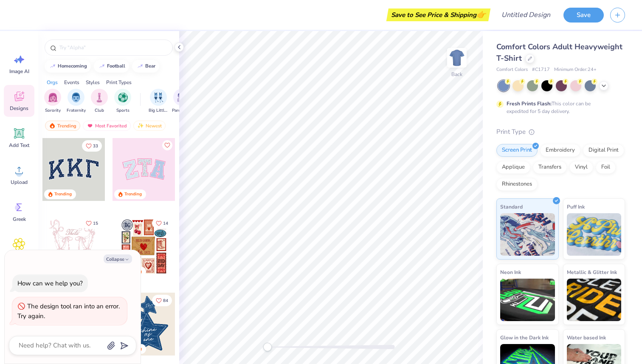  What do you see at coordinates (100, 97) in the screenshot?
I see `img: Club Image` at bounding box center [100, 97].